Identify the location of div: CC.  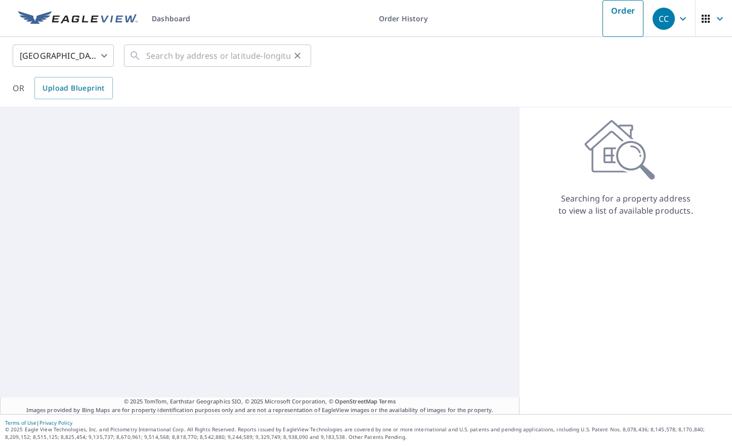
(664, 19).